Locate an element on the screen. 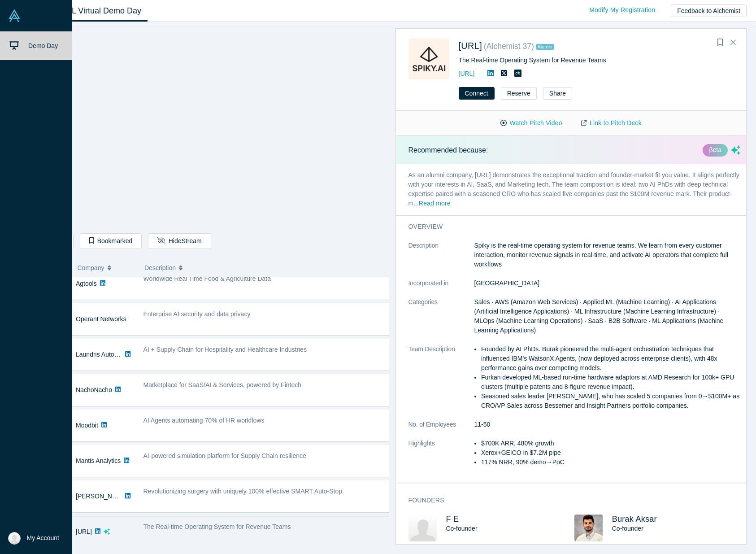 This screenshot has height=554, width=756. span: Revolutionizing surgery with uniquely 100% effective SMART Auto-Stop. is located at coordinates (244, 491).